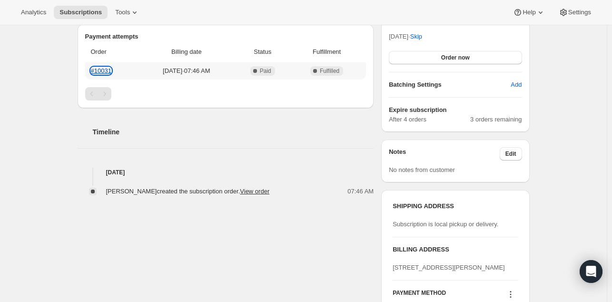 Image resolution: width=612 pixels, height=302 pixels. I want to click on span: Fulfillment, so click(326, 52).